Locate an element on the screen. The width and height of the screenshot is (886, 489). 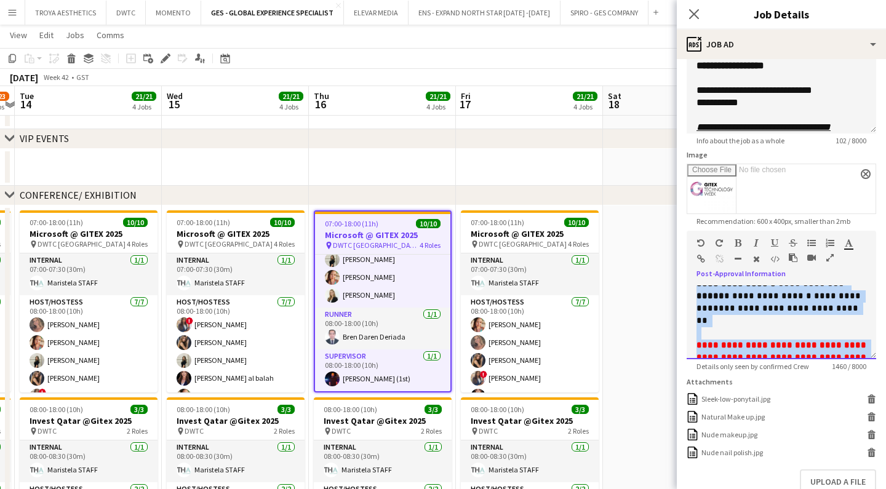
button: Clear Formatting is located at coordinates (756, 259).